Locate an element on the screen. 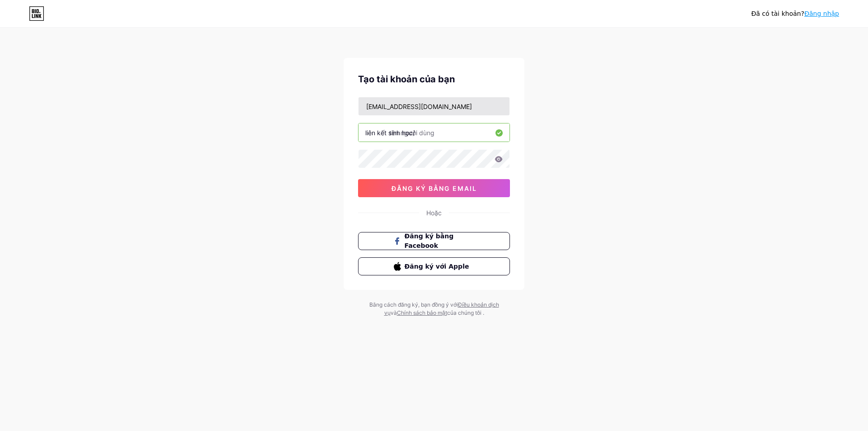  button: Đăng ký với Apple is located at coordinates (434, 266).